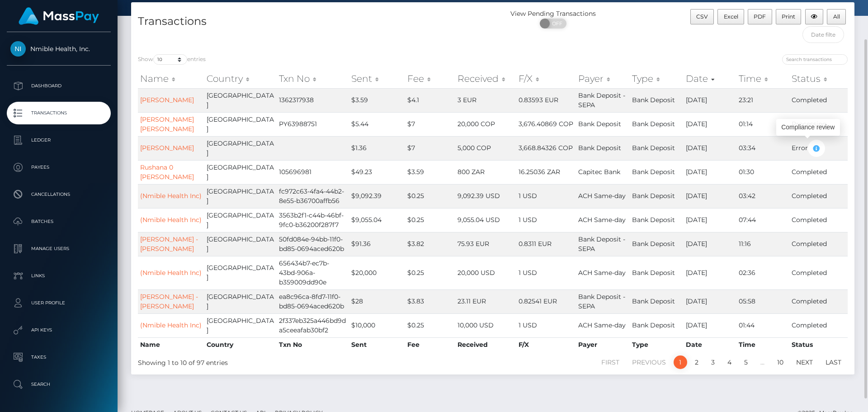  I want to click on td: 0.82541 EUR, so click(546, 302).